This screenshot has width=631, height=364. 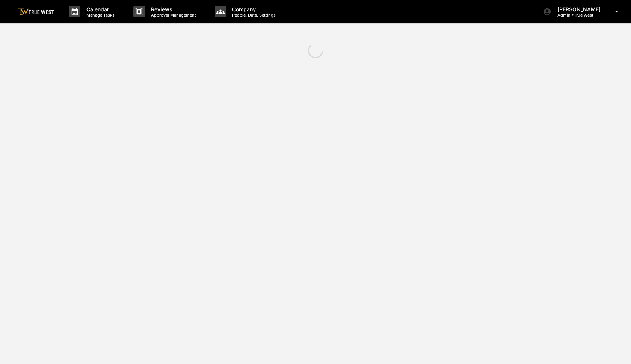 What do you see at coordinates (253, 15) in the screenshot?
I see `p: People, Data, Settings` at bounding box center [253, 15].